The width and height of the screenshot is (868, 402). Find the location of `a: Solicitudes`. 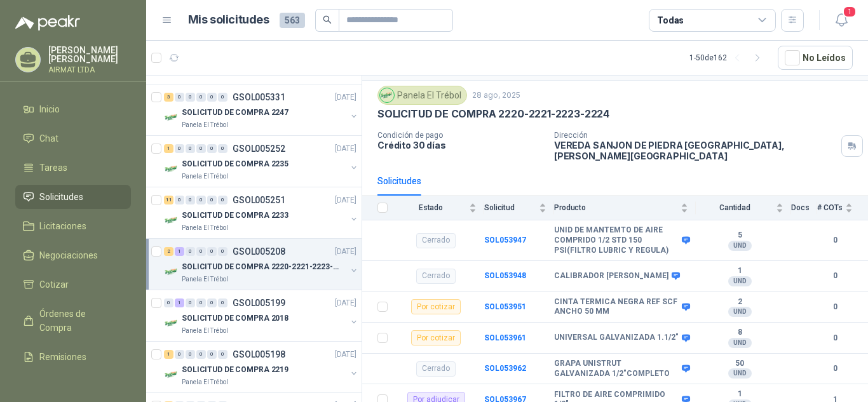

a: Solicitudes is located at coordinates (73, 197).